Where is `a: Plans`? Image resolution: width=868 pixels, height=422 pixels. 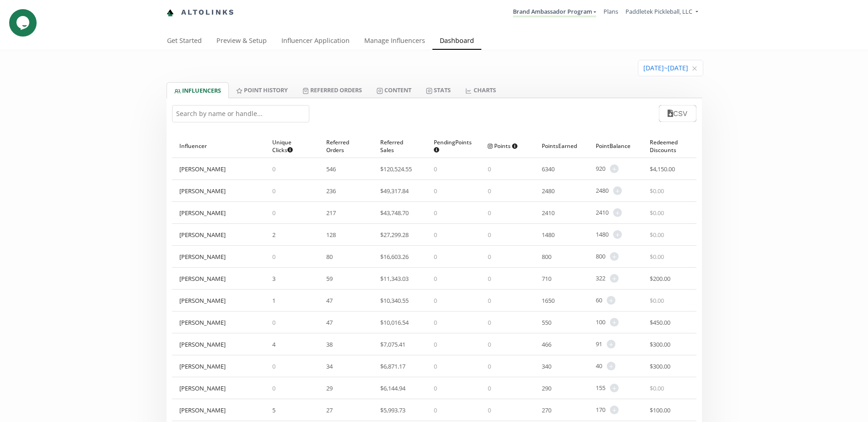
a: Plans is located at coordinates (611, 12).